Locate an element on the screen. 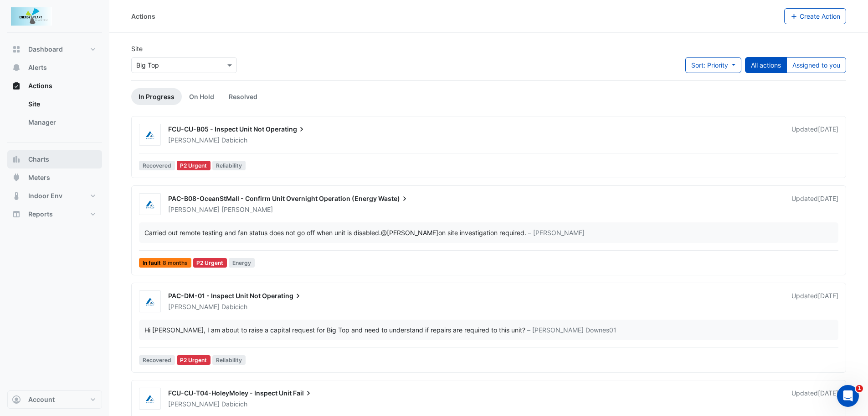 The height and width of the screenshot is (416, 868). a: On Hold is located at coordinates (201, 96).